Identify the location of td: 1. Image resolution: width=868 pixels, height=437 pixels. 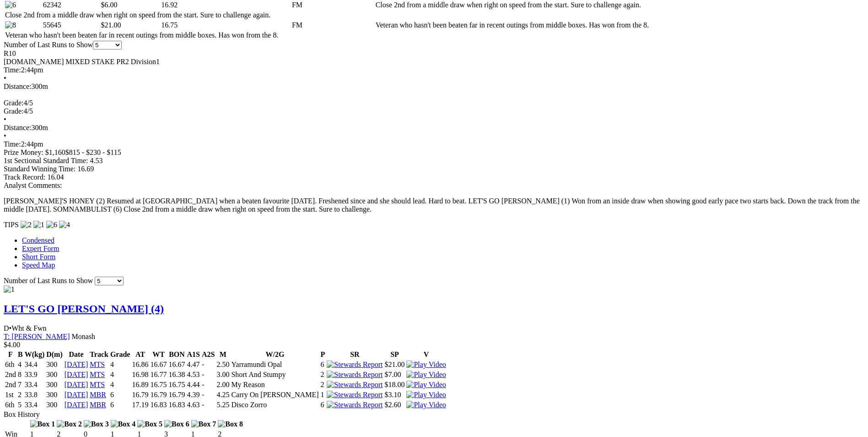
(323, 395).